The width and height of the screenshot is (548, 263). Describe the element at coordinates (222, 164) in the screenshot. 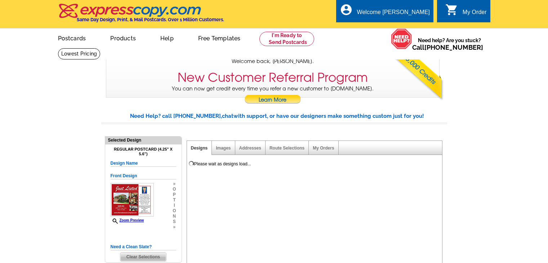

I see `div: Please wait as designs load...` at that location.